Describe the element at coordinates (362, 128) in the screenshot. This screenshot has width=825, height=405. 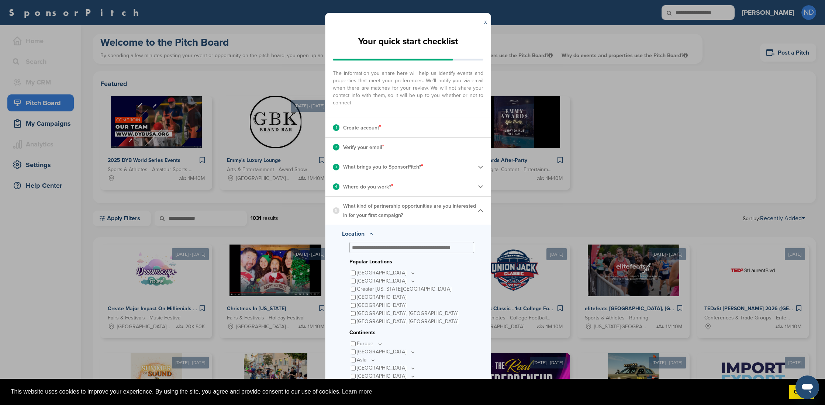
I see `p: Create account` at that location.